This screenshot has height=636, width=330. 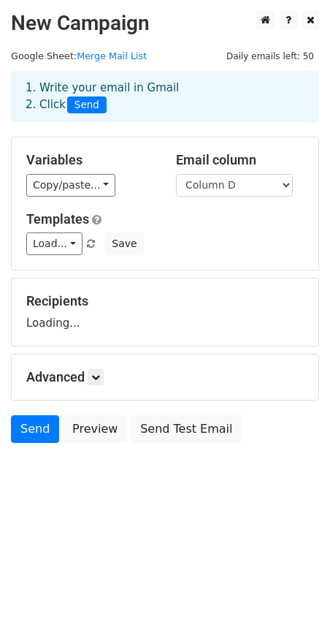 What do you see at coordinates (35, 429) in the screenshot?
I see `a: Send` at bounding box center [35, 429].